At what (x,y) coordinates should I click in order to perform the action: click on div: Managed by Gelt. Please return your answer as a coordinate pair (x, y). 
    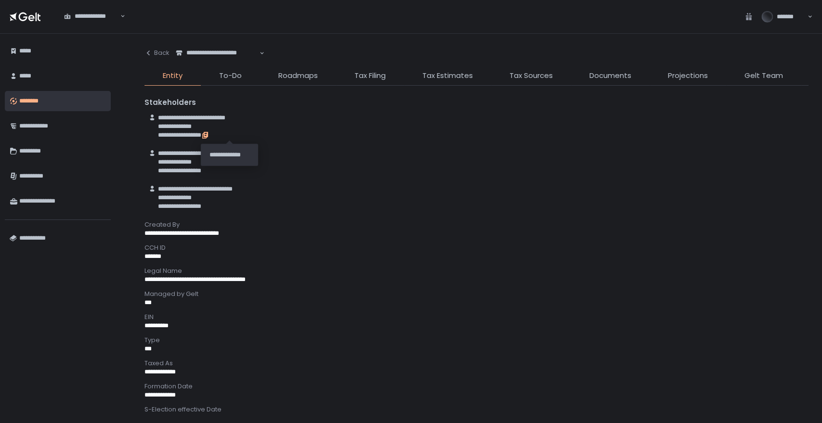
    Looking at the image, I should click on (476, 294).